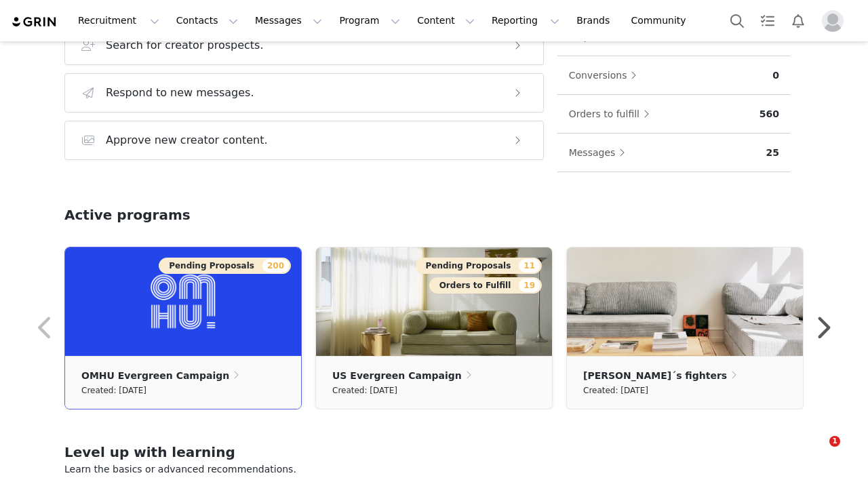  I want to click on p: 25, so click(772, 152).